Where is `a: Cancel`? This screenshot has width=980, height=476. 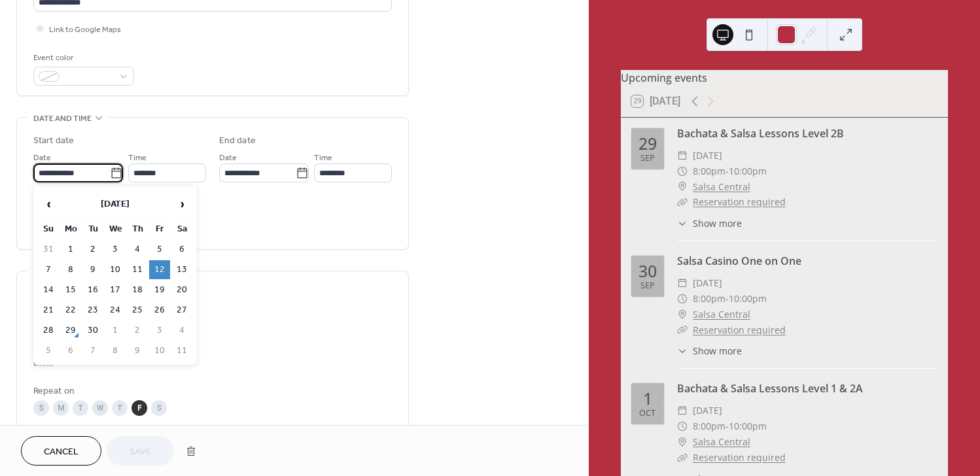 a: Cancel is located at coordinates (61, 451).